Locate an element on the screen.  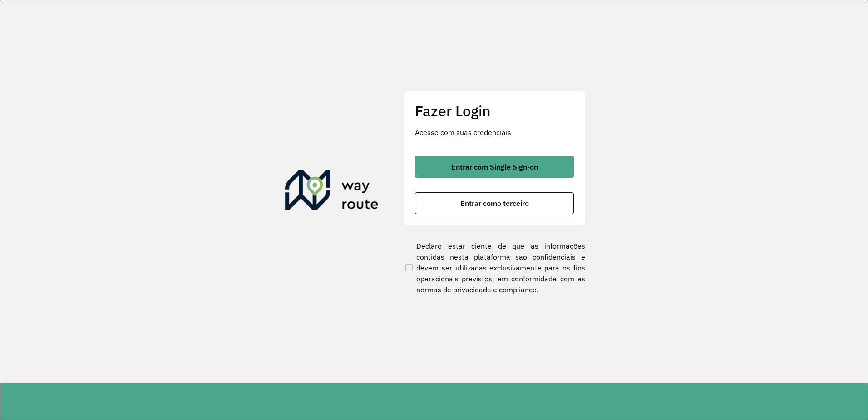
img: Roteirizador AmbevTech is located at coordinates (332, 192).